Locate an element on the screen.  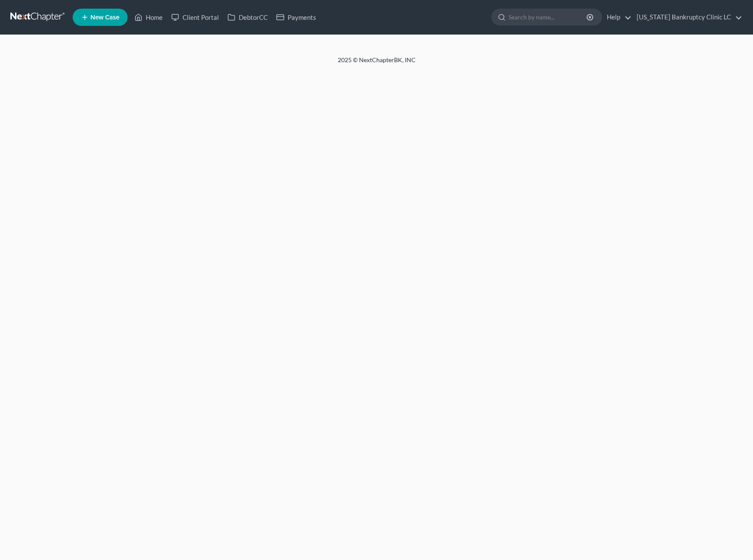
a: Help is located at coordinates (616, 17).